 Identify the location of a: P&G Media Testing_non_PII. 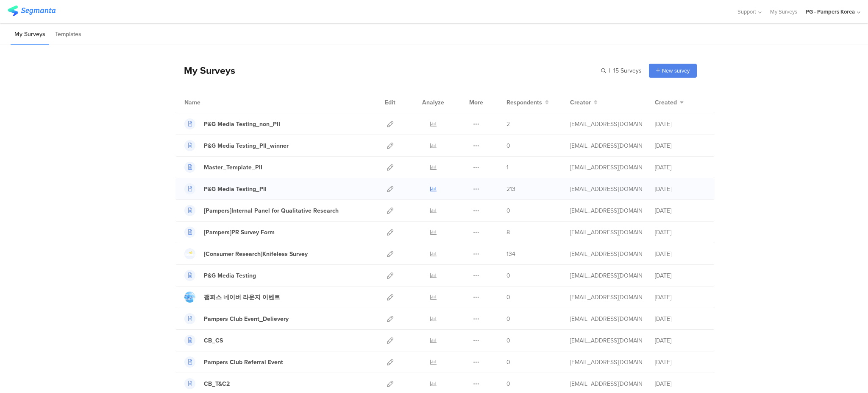
(232, 124).